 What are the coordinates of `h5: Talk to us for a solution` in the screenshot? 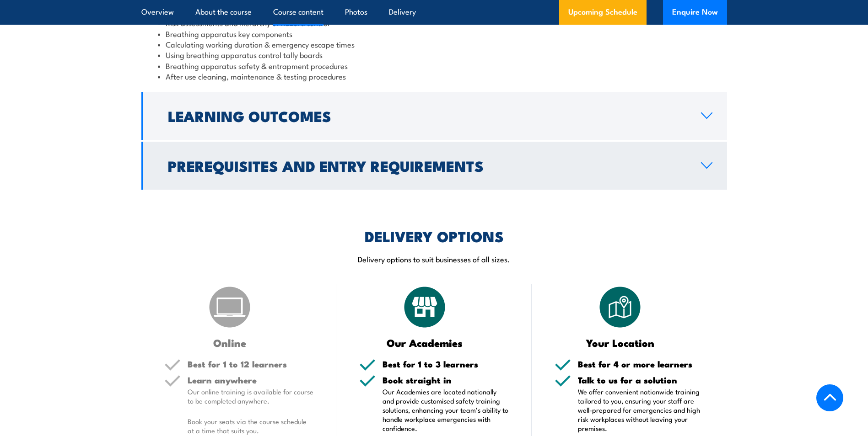 It's located at (641, 380).